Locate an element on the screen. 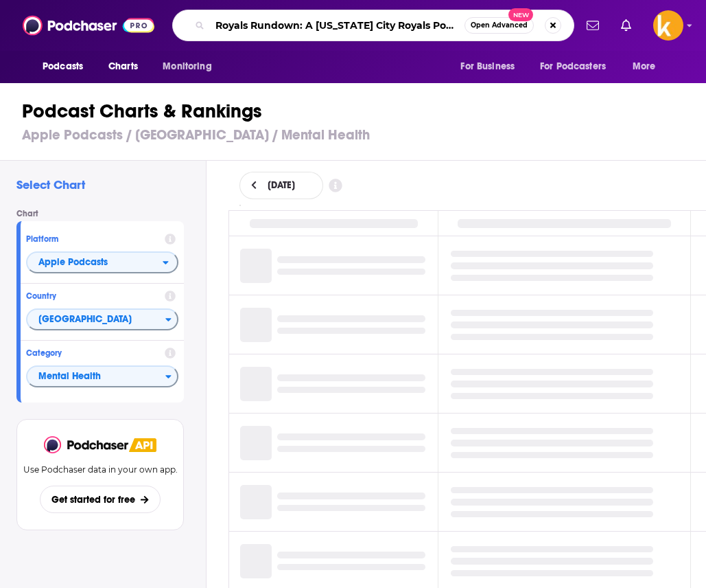 Image resolution: width=706 pixels, height=588 pixels. a: Charts is located at coordinates (123, 66).